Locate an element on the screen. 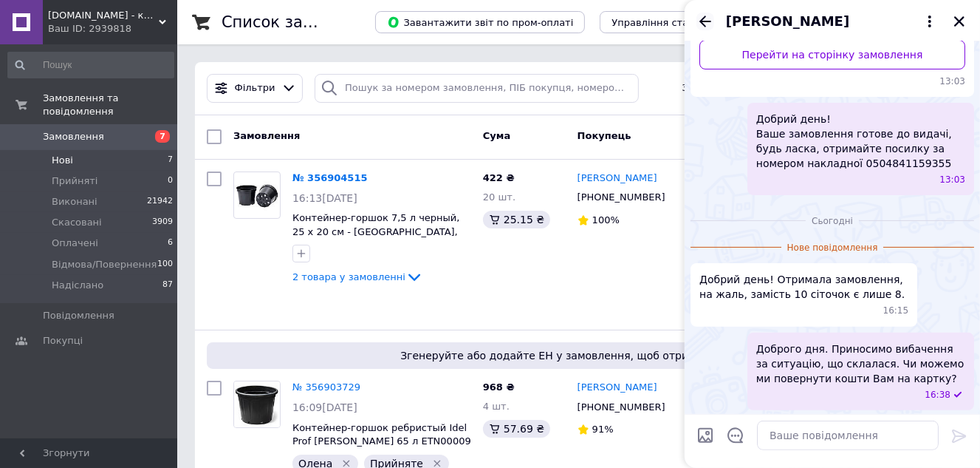 Image resolution: width=980 pixels, height=468 pixels. span: Виконані is located at coordinates (74, 202).